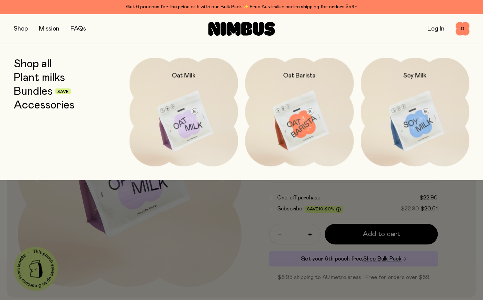 Image resolution: width=483 pixels, height=300 pixels. What do you see at coordinates (241, 7) in the screenshot?
I see `div: Get 6 pouches for the price of 5 with our Bulk Pack ✨ Free Australian metro shipping for orders $59+` at bounding box center [241, 7].